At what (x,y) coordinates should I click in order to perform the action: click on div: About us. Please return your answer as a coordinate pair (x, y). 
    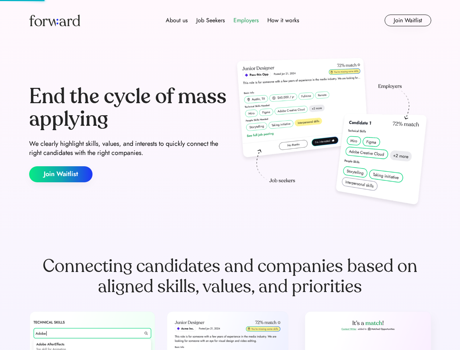
    Looking at the image, I should click on (177, 20).